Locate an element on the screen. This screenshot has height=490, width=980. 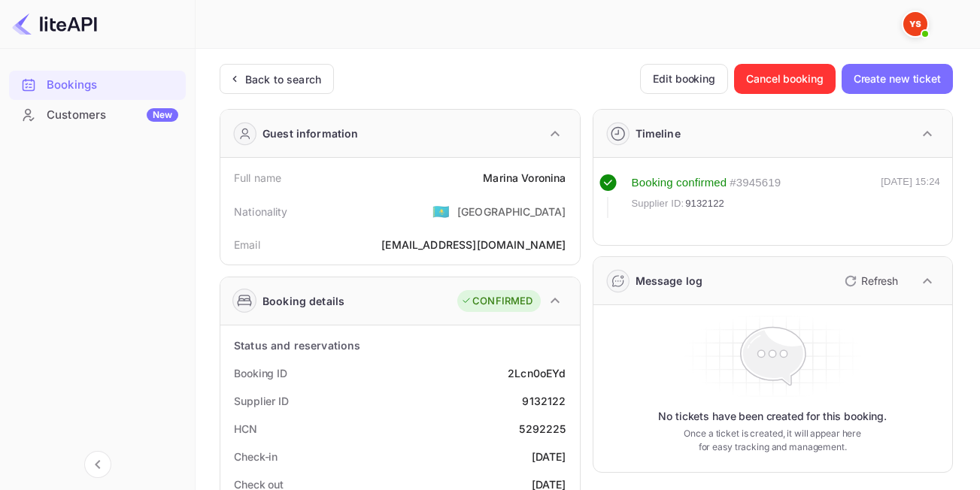
div: 9132122 is located at coordinates (544, 401).